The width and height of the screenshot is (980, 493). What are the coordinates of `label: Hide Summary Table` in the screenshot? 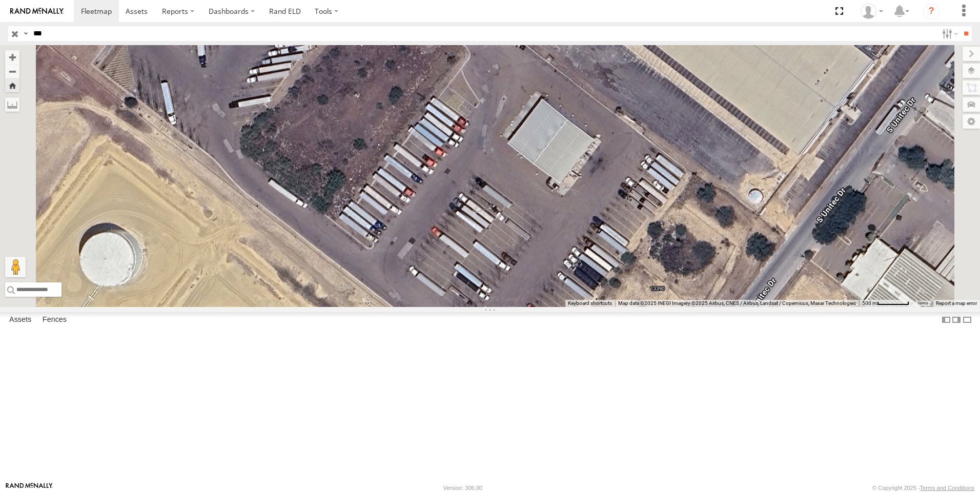 It's located at (967, 319).